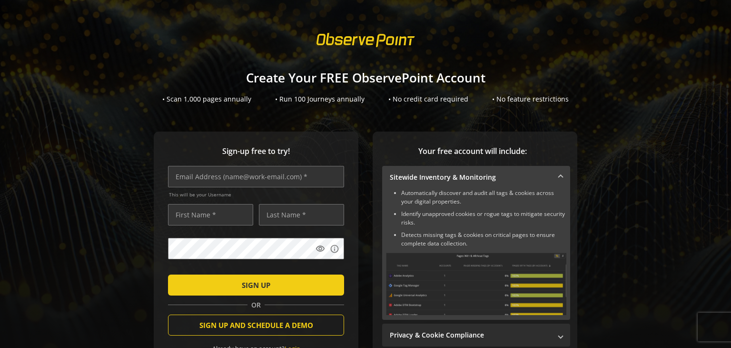 The image size is (731, 348). I want to click on span: Your free account will include:, so click(473, 151).